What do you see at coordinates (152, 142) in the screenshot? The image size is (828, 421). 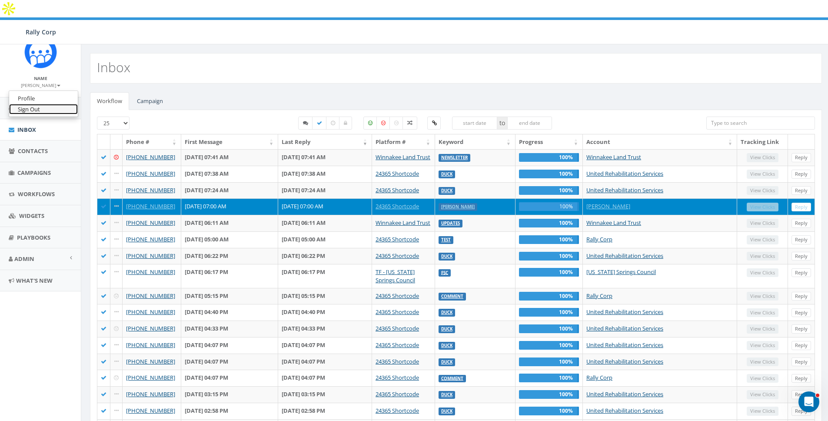 I see `th: Phone #: activate to sort column ascending` at bounding box center [152, 142].